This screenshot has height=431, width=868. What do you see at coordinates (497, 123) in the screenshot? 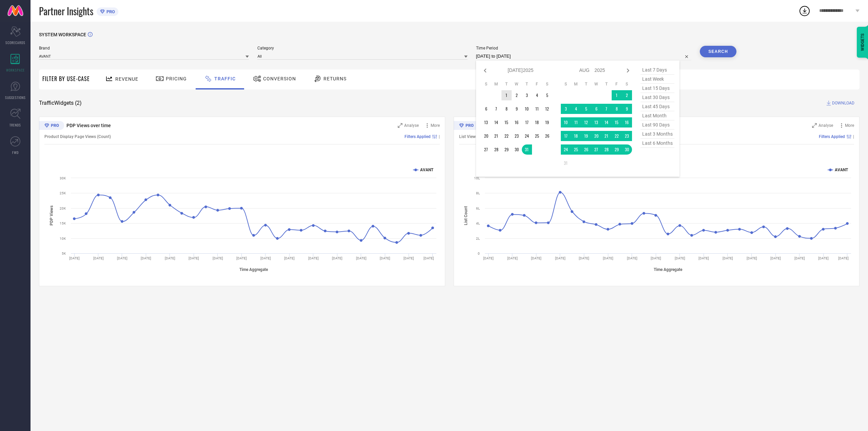
I see `td: Mon Jul 14 2025` at bounding box center [497, 123].